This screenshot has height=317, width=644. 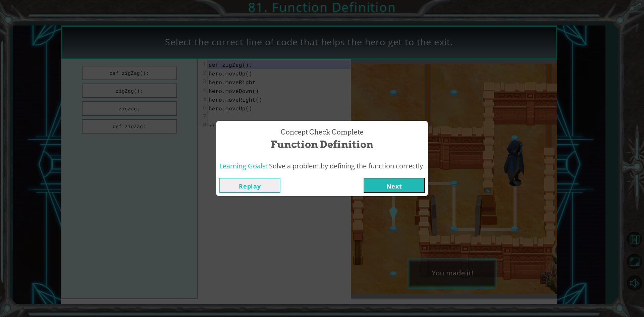 What do you see at coordinates (250, 185) in the screenshot?
I see `button: Replay` at bounding box center [250, 185].